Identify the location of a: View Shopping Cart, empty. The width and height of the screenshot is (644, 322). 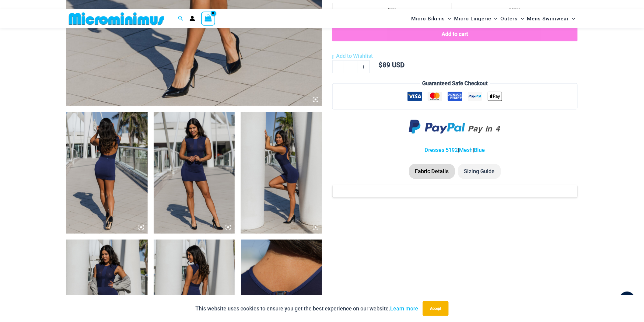
(208, 18).